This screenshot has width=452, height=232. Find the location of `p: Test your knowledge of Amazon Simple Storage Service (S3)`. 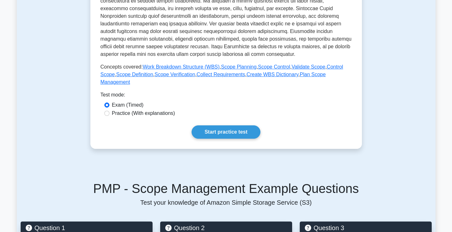

p: Test your knowledge of Amazon Simple Storage Service (S3) is located at coordinates (226, 202).